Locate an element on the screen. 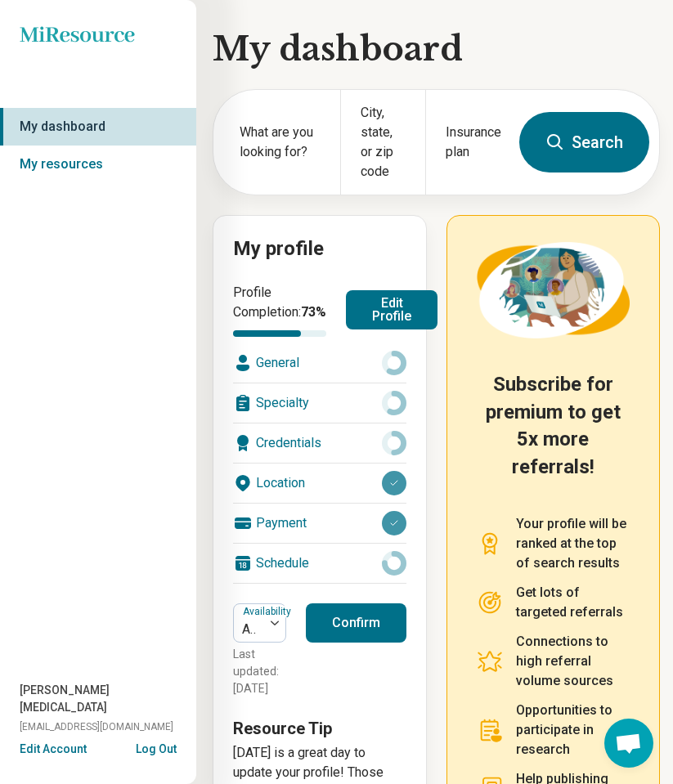 Image resolution: width=673 pixels, height=784 pixels. p: Opportunities to participate in research is located at coordinates (574, 730).